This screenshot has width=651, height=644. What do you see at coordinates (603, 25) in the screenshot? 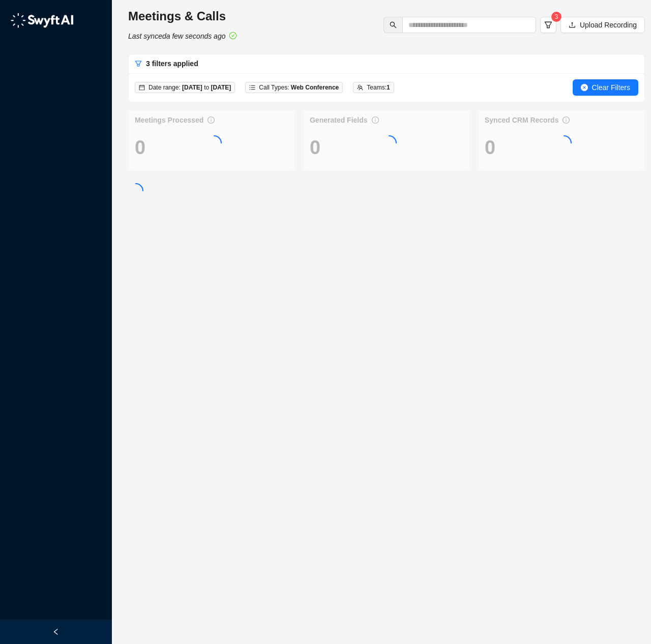
I see `button: Upload Recording` at bounding box center [603, 25].